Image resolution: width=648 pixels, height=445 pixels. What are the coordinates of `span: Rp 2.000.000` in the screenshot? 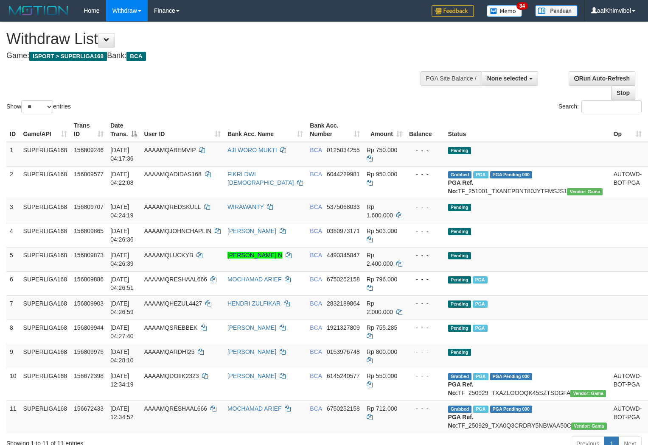 It's located at (380, 308).